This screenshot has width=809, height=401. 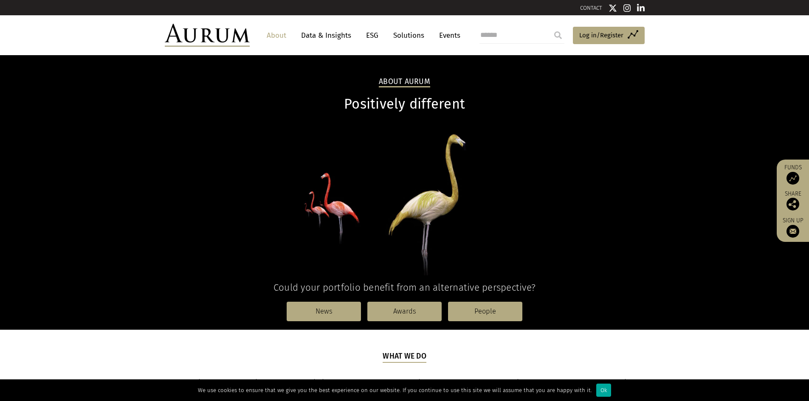 What do you see at coordinates (207, 35) in the screenshot?
I see `img: Aurum` at bounding box center [207, 35].